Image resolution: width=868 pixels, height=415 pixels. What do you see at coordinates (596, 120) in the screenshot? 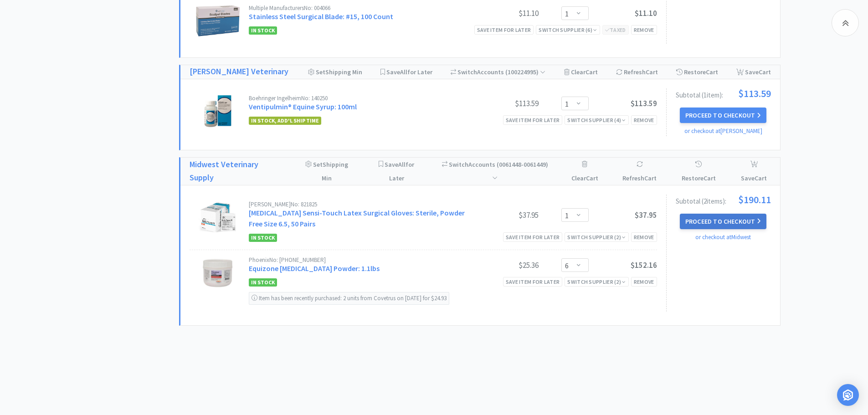
I see `div: Switch Supplier ( 4 )` at bounding box center [596, 120].